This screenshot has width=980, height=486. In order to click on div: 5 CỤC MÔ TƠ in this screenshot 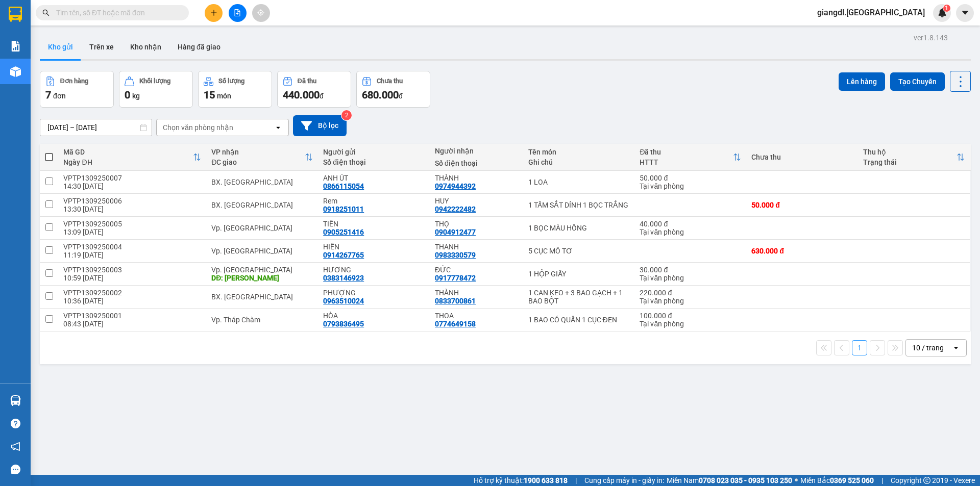, I will do `click(579, 252)`.